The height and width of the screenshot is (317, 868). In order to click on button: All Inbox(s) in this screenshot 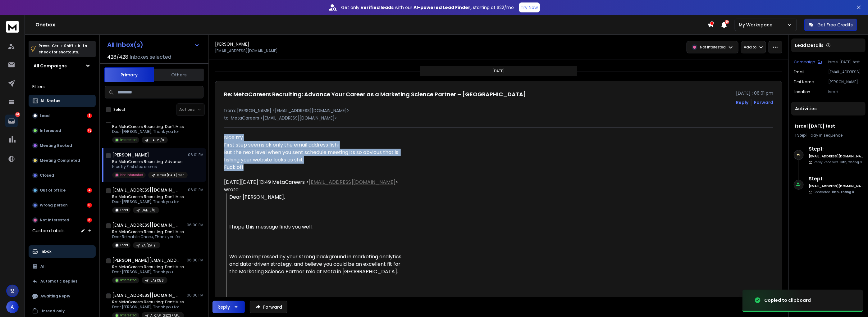, I will do `click(153, 45)`.